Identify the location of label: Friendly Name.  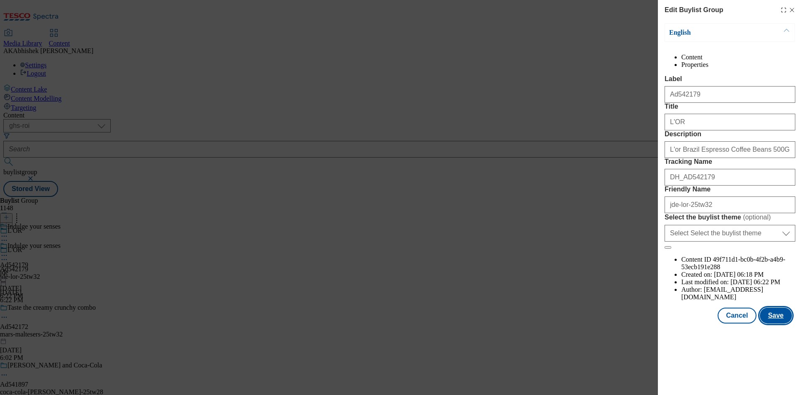
(729, 189).